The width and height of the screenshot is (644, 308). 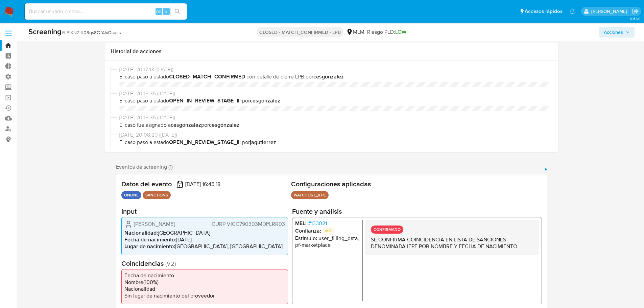 What do you see at coordinates (616, 32) in the screenshot?
I see `button: Acciones` at bounding box center [616, 32].